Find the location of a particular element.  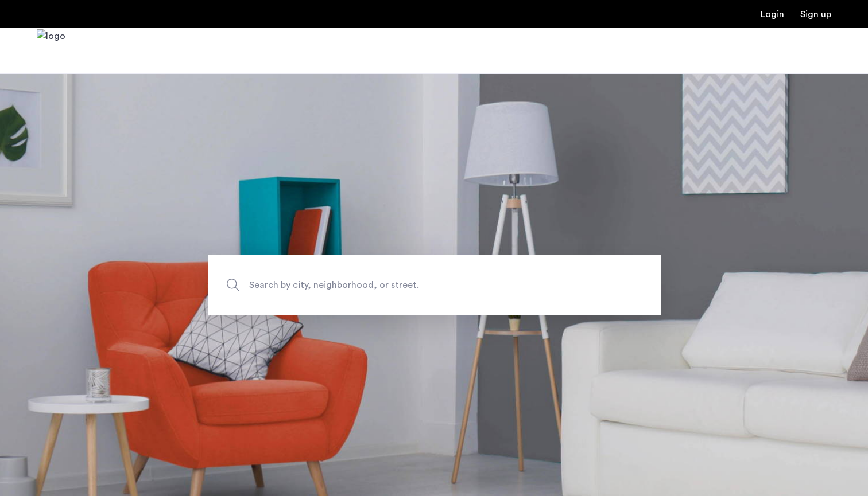

input: Apartment Search is located at coordinates (434, 285).